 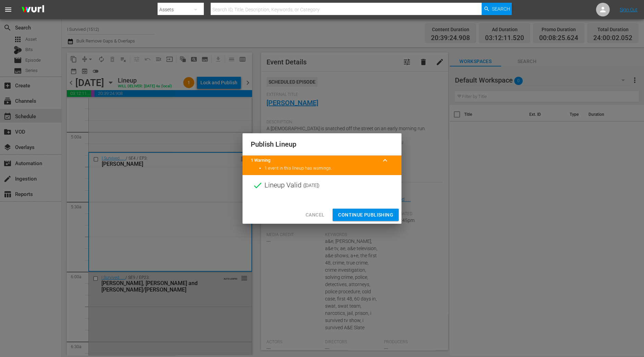 I want to click on button: Continue Publishing, so click(x=366, y=215).